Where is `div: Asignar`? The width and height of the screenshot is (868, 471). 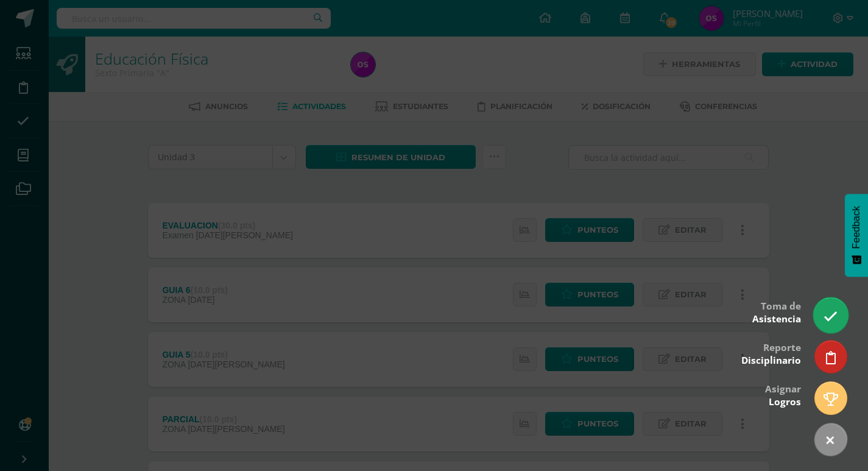 div: Asignar is located at coordinates (783, 394).